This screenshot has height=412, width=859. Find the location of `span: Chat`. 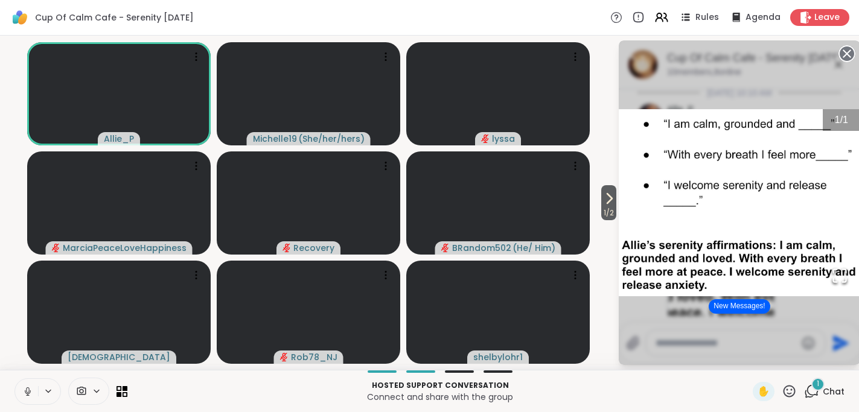

span: Chat is located at coordinates (833, 392).